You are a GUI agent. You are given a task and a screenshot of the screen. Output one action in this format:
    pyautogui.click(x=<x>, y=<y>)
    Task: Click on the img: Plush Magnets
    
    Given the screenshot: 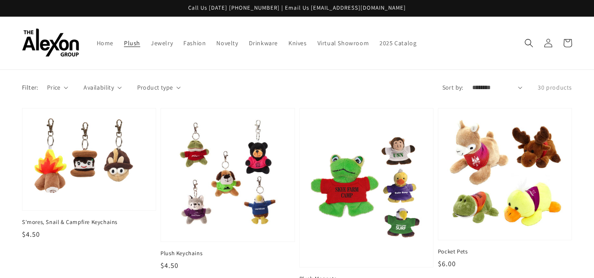 What is the action you would take?
    pyautogui.click(x=366, y=188)
    